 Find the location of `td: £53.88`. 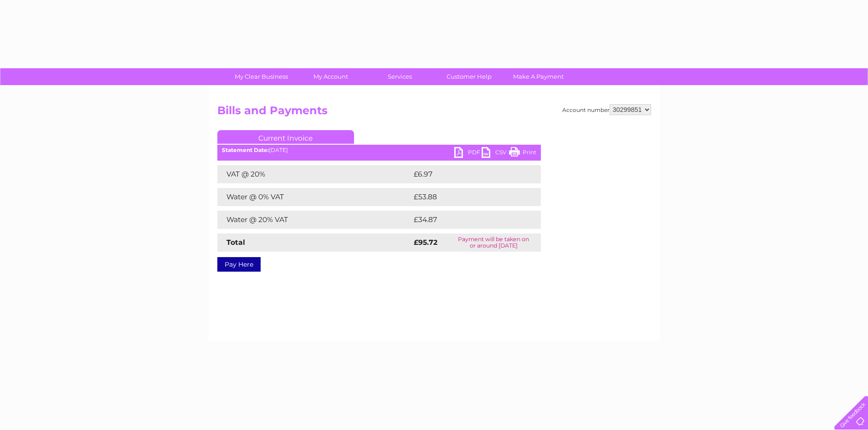

td: £53.88 is located at coordinates (467, 198).